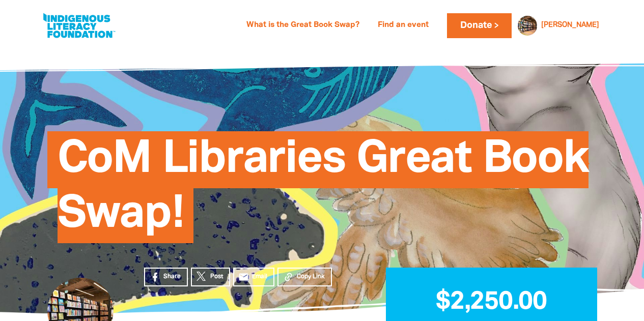 The image size is (644, 321). What do you see at coordinates (216, 277) in the screenshot?
I see `span: Post` at bounding box center [216, 277].